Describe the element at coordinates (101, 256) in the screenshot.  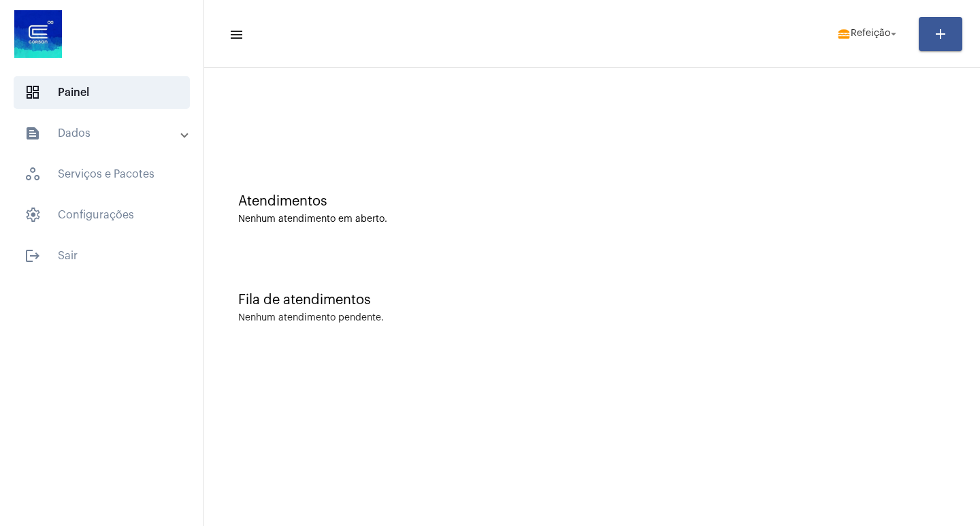
I see `span: Sair` at that location.